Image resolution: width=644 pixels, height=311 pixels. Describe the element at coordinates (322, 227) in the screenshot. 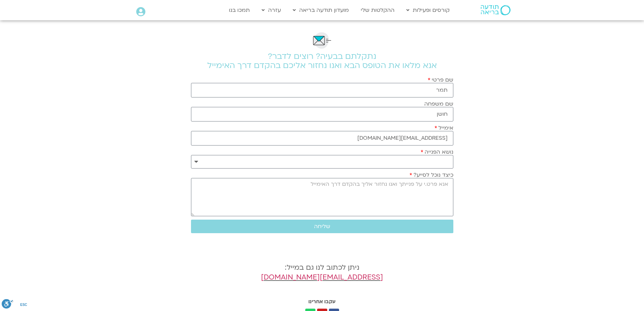

I see `span: שליחה` at that location.